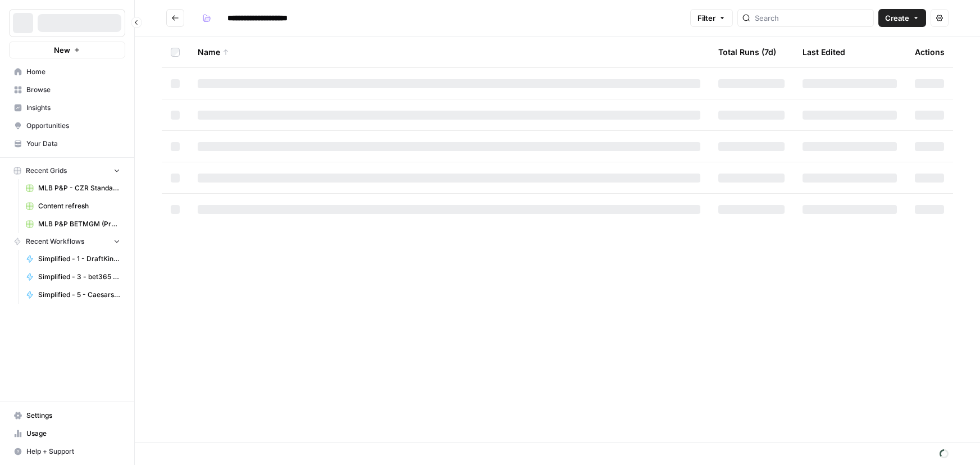  Describe the element at coordinates (73, 258) in the screenshot. I see `a: Simplified - 1 - DraftKings promo code articles` at that location.